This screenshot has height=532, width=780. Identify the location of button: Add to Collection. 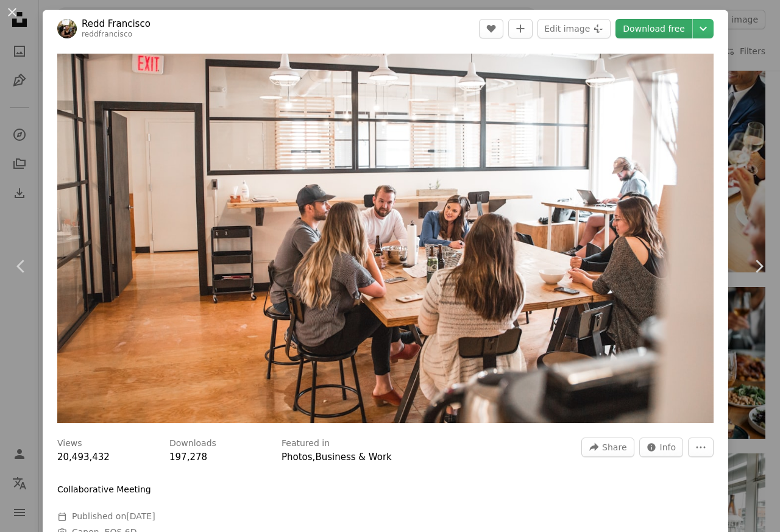
(521, 29).